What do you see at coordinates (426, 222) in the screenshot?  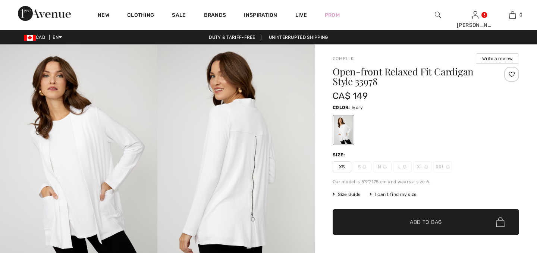 I see `button: Add to Bag` at bounding box center [426, 222].